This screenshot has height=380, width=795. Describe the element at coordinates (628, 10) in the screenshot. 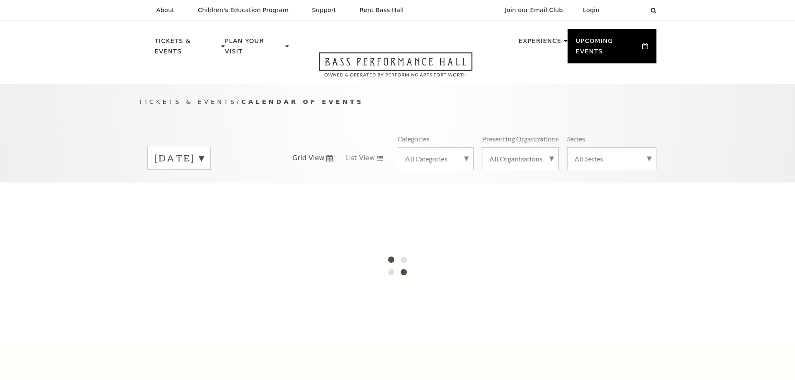

I see `select: Select:` at that location.